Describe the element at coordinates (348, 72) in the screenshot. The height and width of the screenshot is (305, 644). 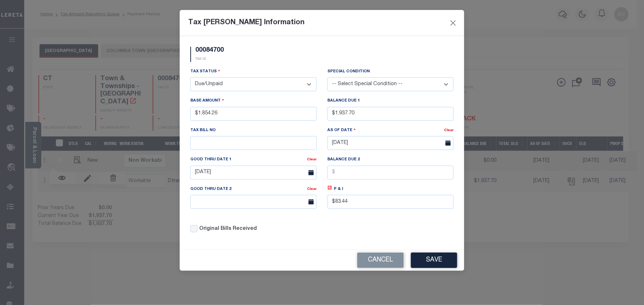
I see `label: Special Condition` at that location.